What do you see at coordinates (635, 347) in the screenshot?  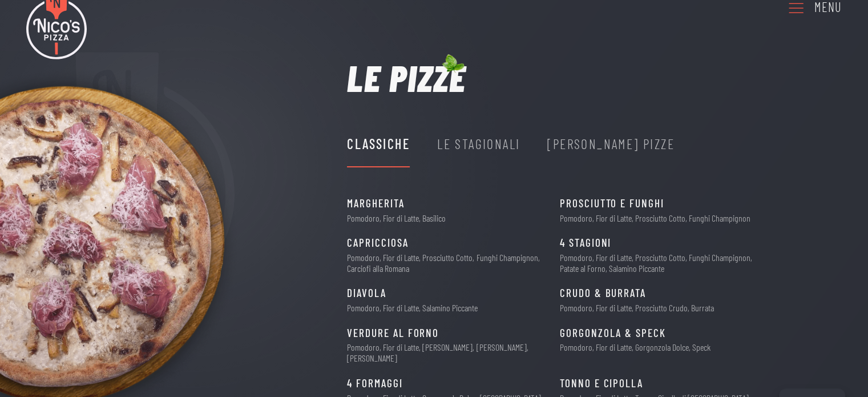 I see `p: Pomodoro, Fior di Latte, Gorgonzola Dolce, Speck` at bounding box center [635, 347].